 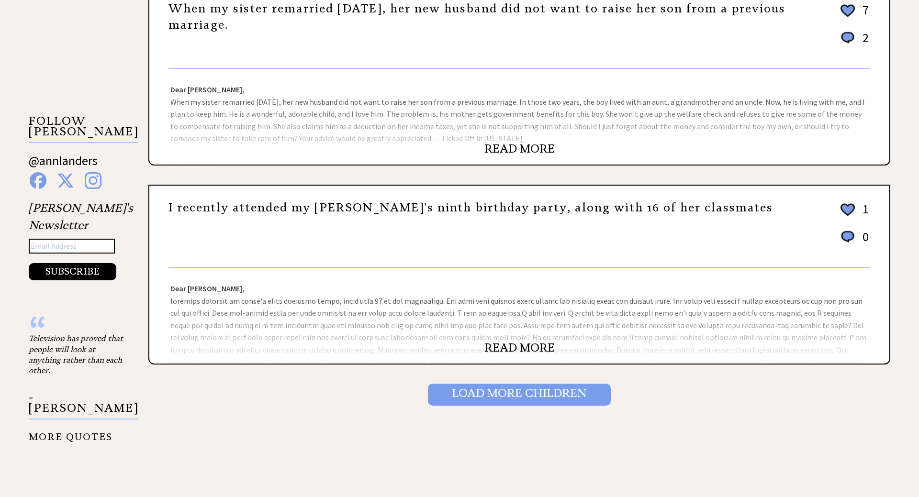 What do you see at coordinates (38, 180) in the screenshot?
I see `img: facebook%20blue.png` at bounding box center [38, 180].